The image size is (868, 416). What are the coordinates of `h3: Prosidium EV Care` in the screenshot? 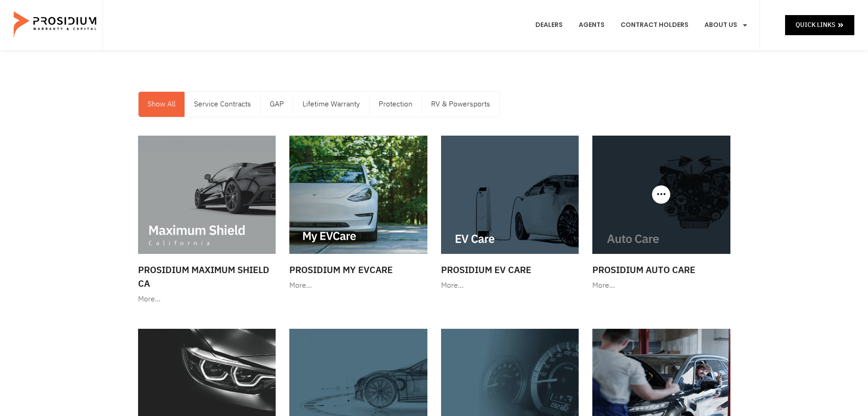 It's located at (510, 269).